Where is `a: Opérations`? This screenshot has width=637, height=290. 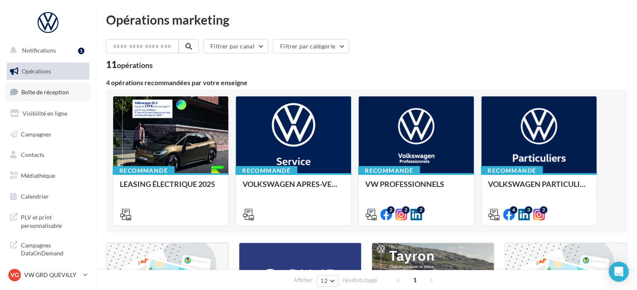
a: Opérations is located at coordinates (48, 71).